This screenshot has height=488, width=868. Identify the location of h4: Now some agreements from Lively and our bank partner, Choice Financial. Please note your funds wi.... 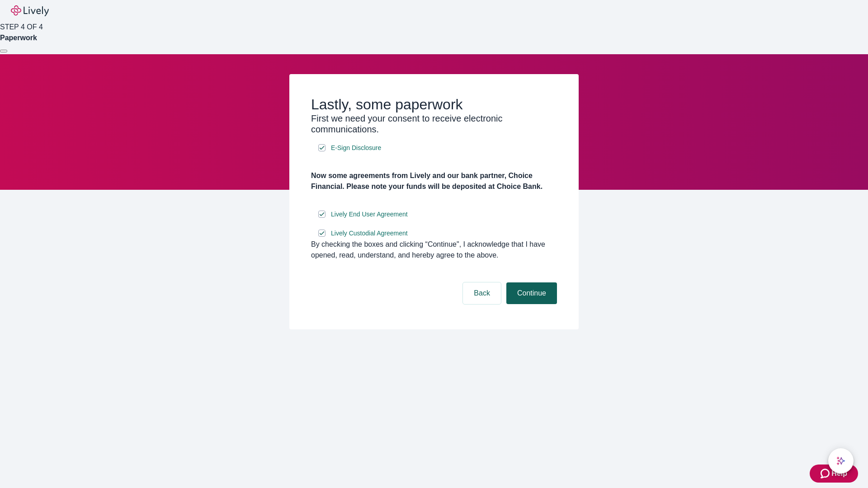
(434, 181).